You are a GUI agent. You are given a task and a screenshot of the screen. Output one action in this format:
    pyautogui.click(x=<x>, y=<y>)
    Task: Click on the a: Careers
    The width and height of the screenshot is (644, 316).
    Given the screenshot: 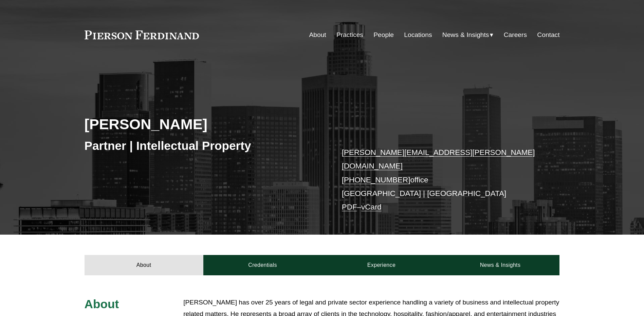 What is the action you would take?
    pyautogui.click(x=515, y=35)
    